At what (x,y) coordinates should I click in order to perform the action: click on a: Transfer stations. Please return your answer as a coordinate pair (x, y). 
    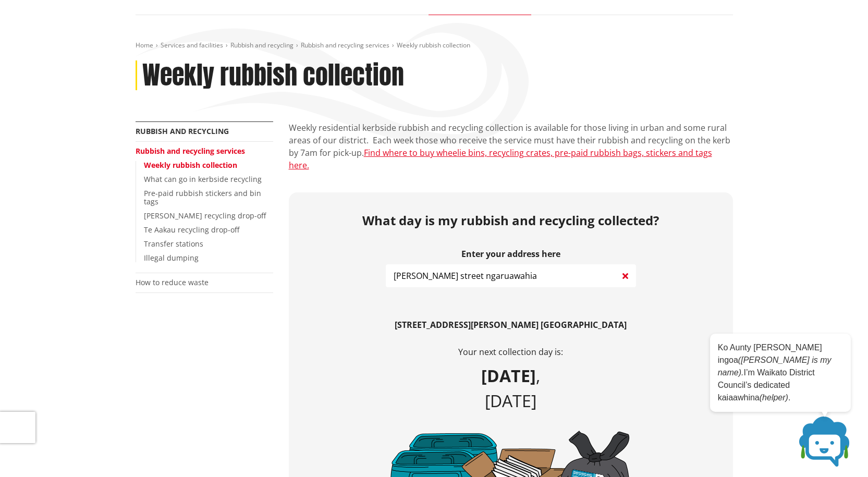
    Looking at the image, I should click on (173, 243).